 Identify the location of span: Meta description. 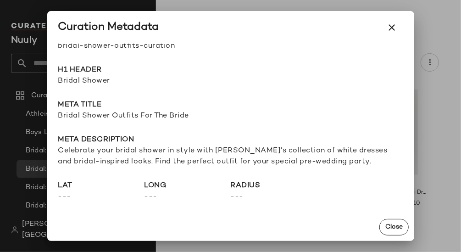
(231, 140).